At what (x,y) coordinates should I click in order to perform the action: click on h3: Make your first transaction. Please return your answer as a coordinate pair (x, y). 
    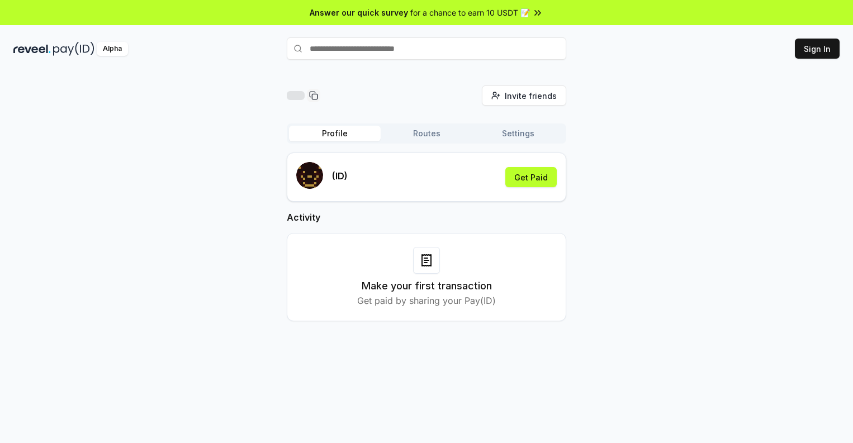
    Looking at the image, I should click on (426, 286).